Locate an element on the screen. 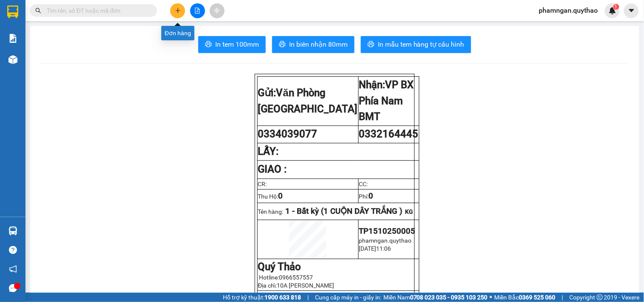 The height and width of the screenshot is (302, 644). span: plus is located at coordinates (178, 11).